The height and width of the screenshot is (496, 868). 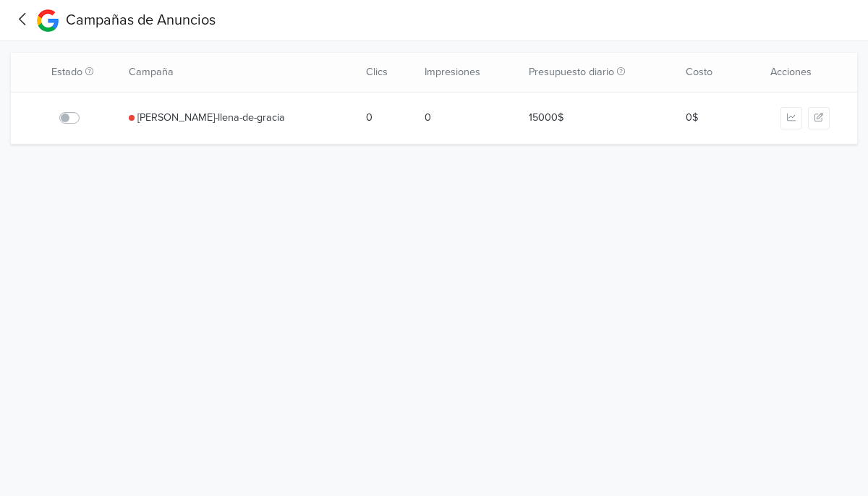 I want to click on span: Campañas de Anuncios, so click(x=140, y=20).